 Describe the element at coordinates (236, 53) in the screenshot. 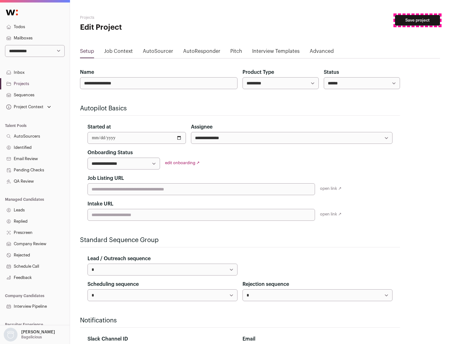

I see `a: Pitch` at that location.